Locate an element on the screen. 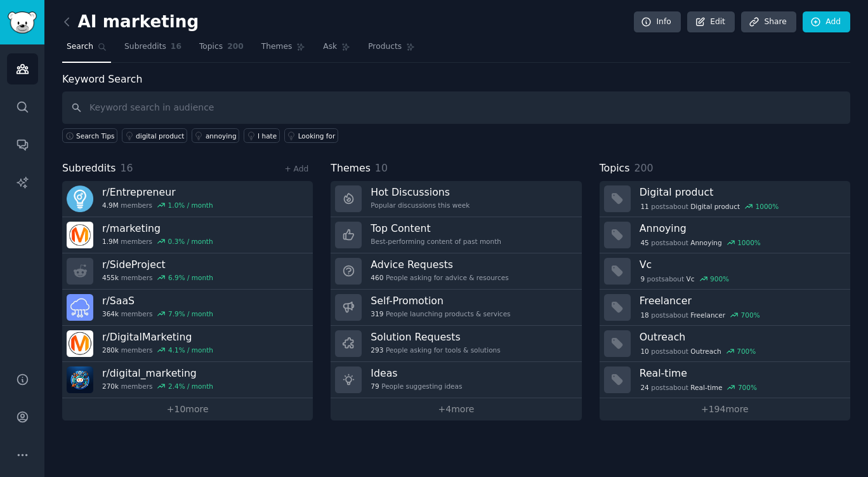  label: Keyword Search is located at coordinates (102, 78).